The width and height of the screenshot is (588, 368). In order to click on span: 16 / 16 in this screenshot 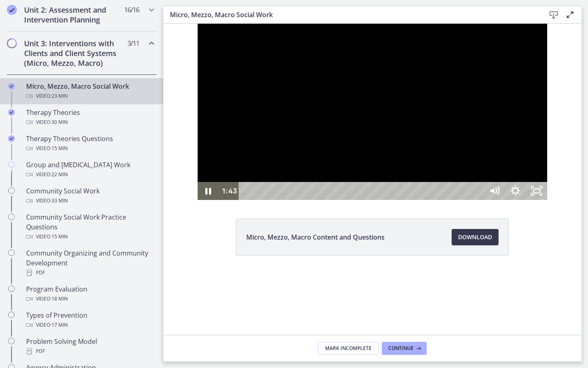, I will do `click(132, 10)`.